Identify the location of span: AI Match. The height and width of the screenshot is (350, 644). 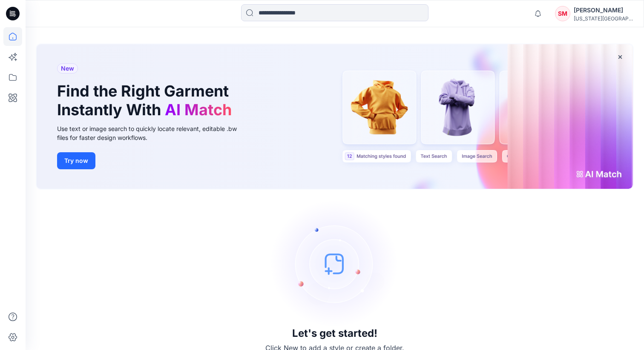
(198, 110).